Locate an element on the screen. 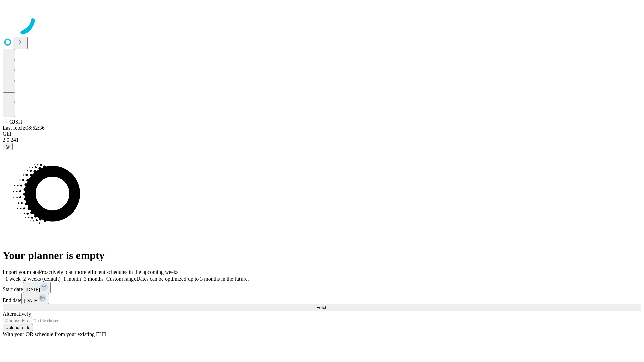  span: Custom range is located at coordinates (121, 279).